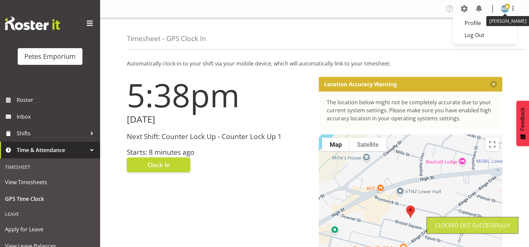 The image size is (529, 247). Describe the element at coordinates (492, 144) in the screenshot. I see `button: Toggle fullscreen view` at that location.